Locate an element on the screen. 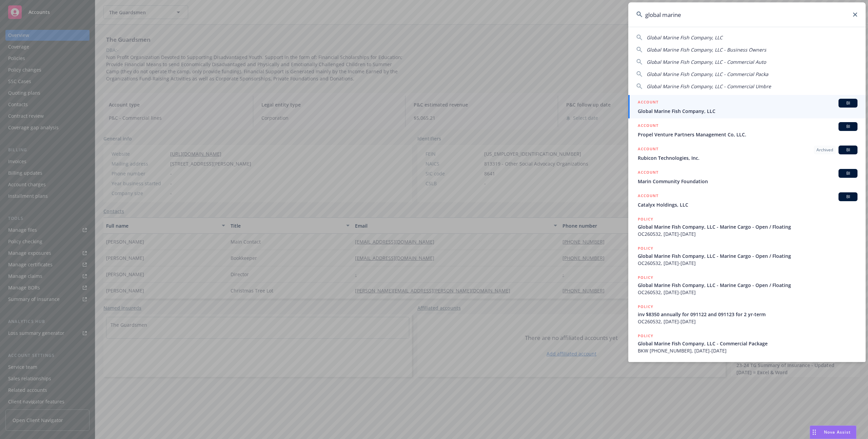 The image size is (868, 439). span: Catalyx Holdings, LLC is located at coordinates (748, 204).